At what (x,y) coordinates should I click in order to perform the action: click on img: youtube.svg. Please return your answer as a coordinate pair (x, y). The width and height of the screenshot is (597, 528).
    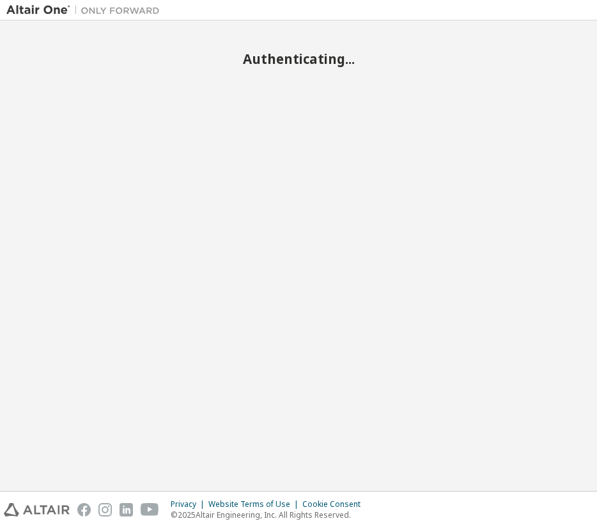
    Looking at the image, I should click on (150, 510).